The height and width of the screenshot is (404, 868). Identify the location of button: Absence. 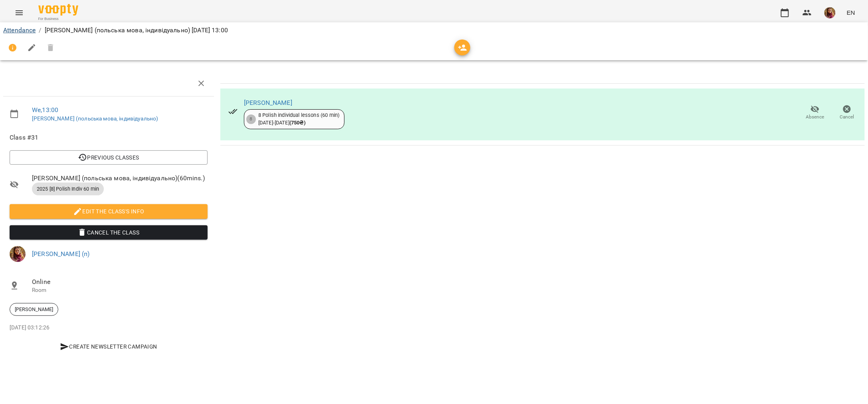
(815, 113).